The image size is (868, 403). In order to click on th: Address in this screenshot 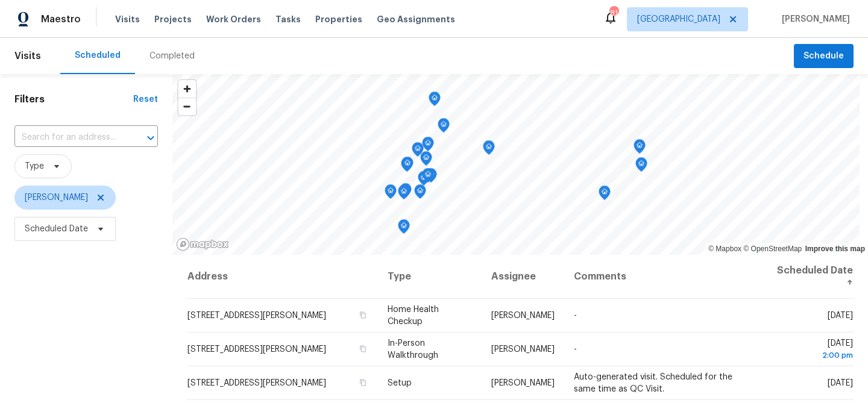, I will do `click(282, 276)`.